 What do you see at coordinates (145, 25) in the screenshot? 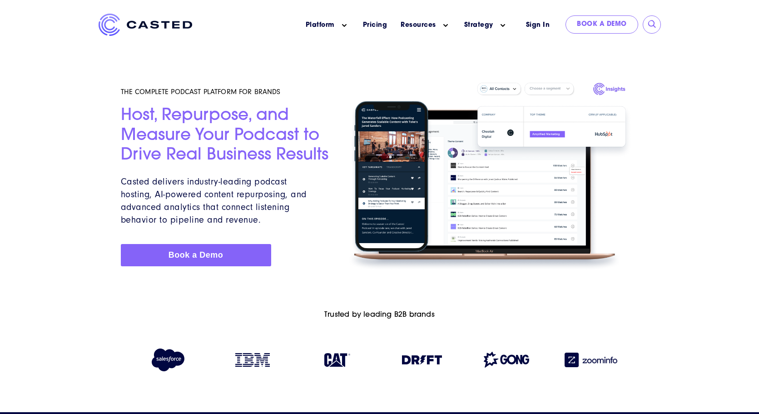
I see `img: Casted_Logo_Horizontal_FullColor_PUR_BLUE` at bounding box center [145, 25].